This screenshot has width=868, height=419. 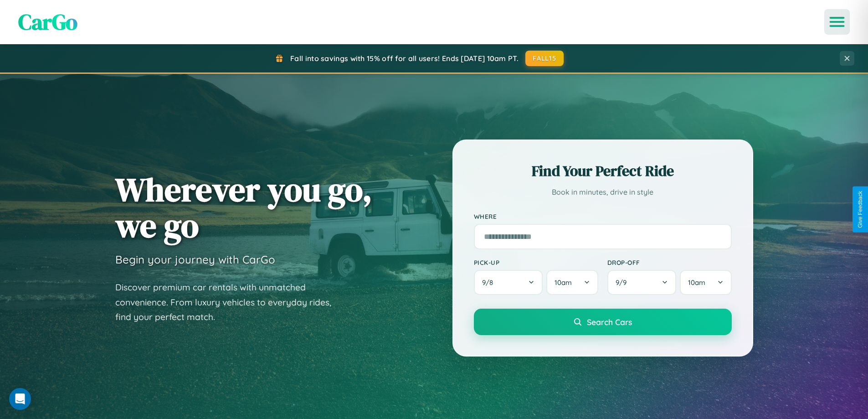 What do you see at coordinates (229, 302) in the screenshot?
I see `p: Discover premium car rentals with unmatched convenience. From luxury vehicles to everyday rides, ...` at bounding box center [229, 302].